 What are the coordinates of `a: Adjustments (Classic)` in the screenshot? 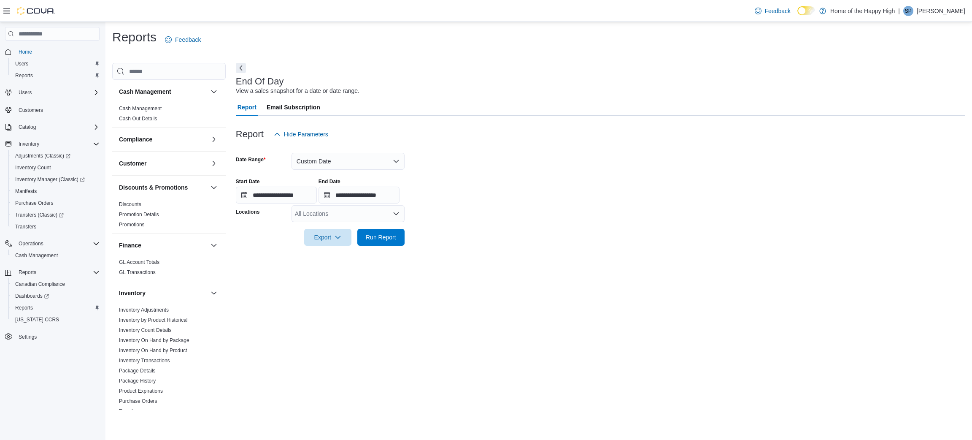 It's located at (43, 156).